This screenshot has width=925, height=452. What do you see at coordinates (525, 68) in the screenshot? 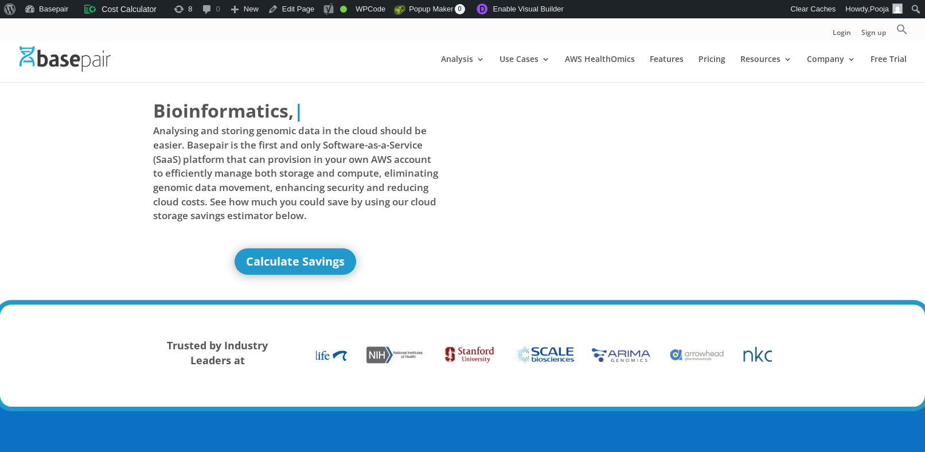
I see `a: Use Cases` at bounding box center [525, 68].